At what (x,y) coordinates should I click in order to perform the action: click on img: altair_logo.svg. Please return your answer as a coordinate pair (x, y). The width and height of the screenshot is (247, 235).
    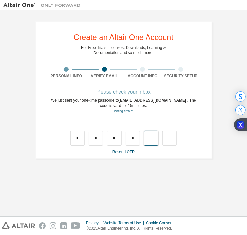
    Looking at the image, I should click on (18, 225).